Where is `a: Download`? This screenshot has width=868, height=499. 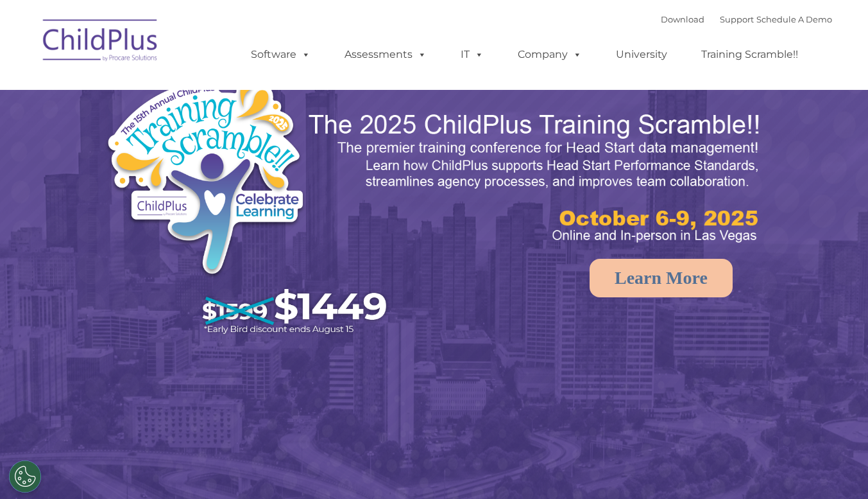
a: Download is located at coordinates (682, 19).